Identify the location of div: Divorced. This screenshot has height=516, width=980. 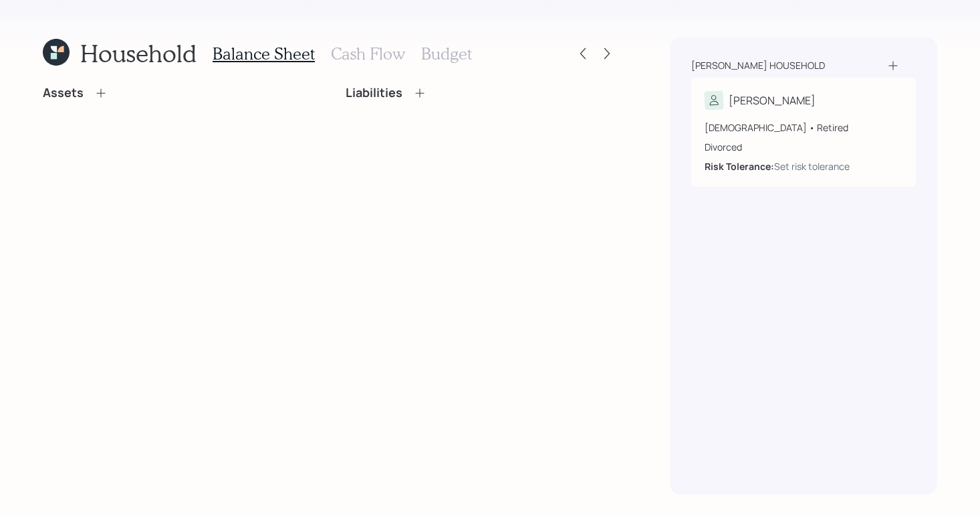
(804, 146).